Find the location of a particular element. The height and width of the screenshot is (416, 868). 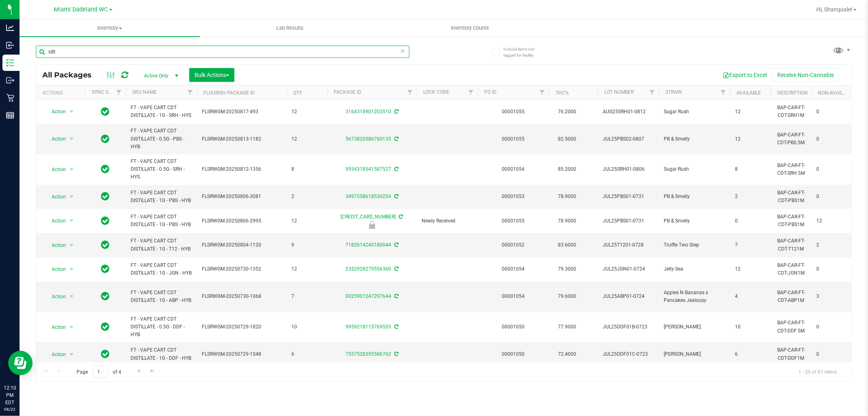

a: 9554318541587527 is located at coordinates (368, 169).